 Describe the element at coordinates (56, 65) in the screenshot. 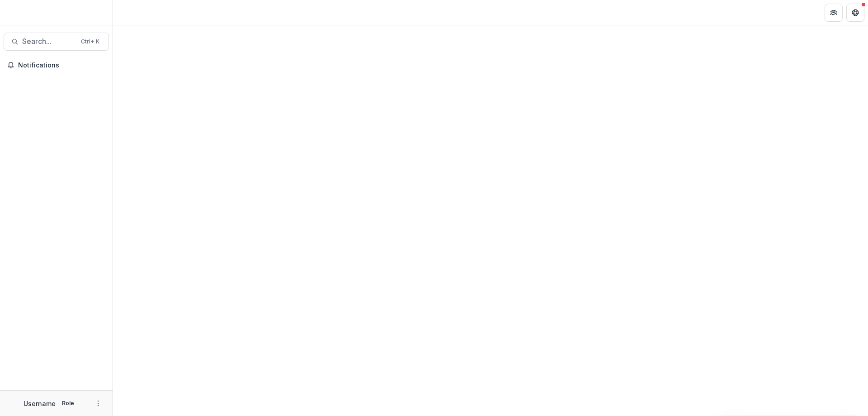

I see `button: Notifications` at that location.